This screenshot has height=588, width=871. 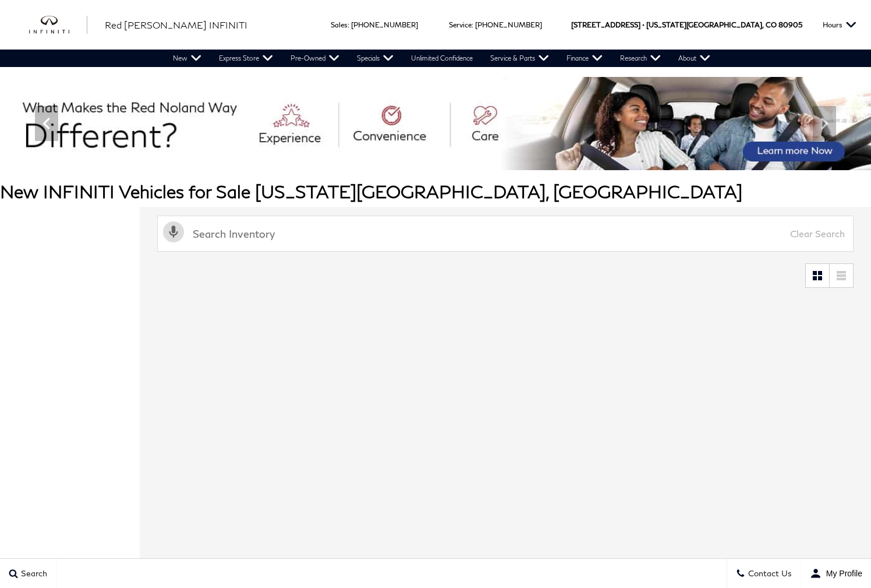 I want to click on img: INFINITI, so click(x=58, y=25).